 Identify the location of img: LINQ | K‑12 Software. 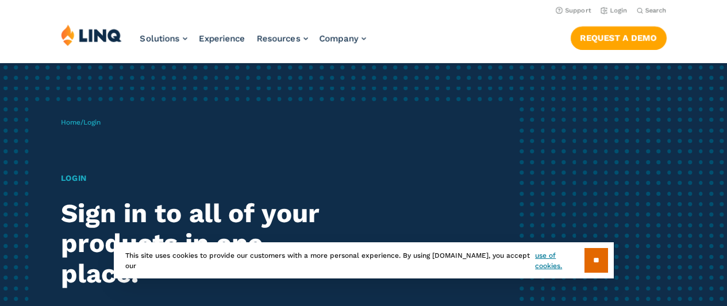
(91, 35).